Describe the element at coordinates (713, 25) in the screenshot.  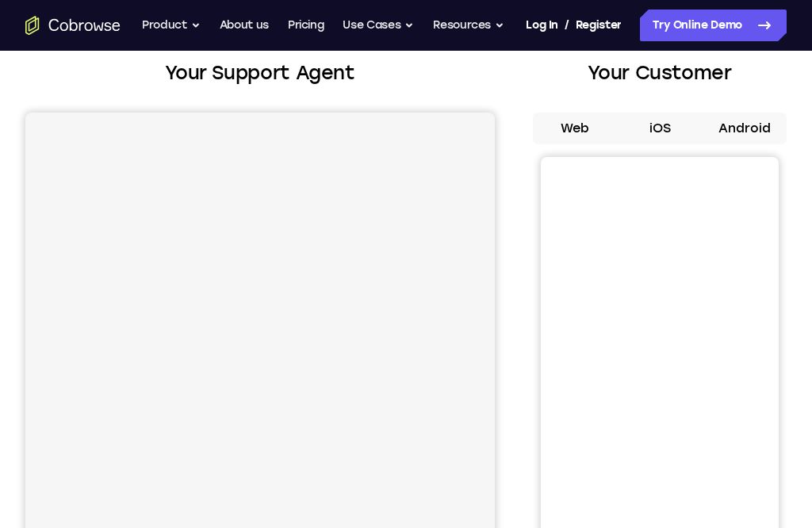
I see `a: Try Online Demo` at that location.